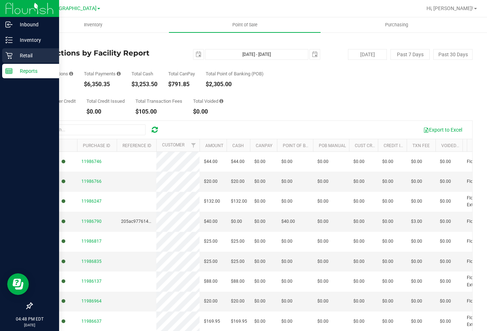  Describe the element at coordinates (97, 146) in the screenshot. I see `a: Purchase ID` at that location.